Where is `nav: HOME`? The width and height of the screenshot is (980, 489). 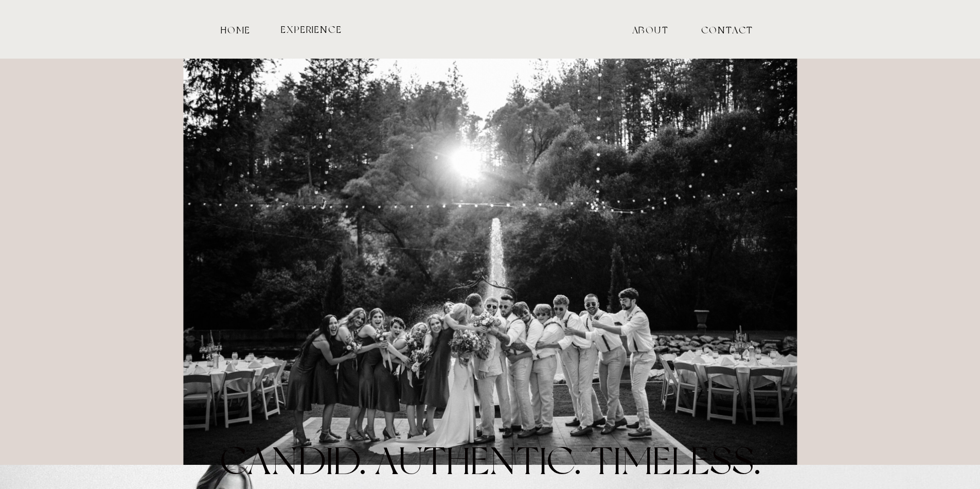
nav: HOME is located at coordinates (236, 29).